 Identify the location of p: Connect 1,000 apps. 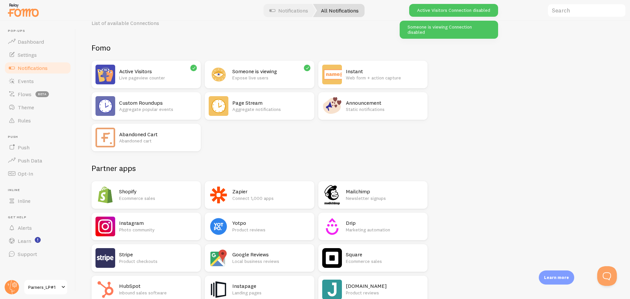
(271, 198).